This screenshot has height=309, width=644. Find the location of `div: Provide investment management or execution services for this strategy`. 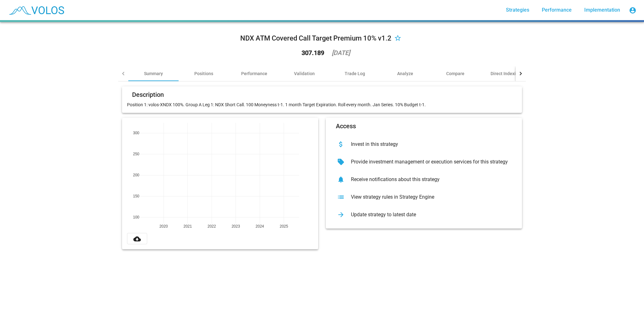

div: Provide investment management or execution services for this strategy is located at coordinates (429, 162).